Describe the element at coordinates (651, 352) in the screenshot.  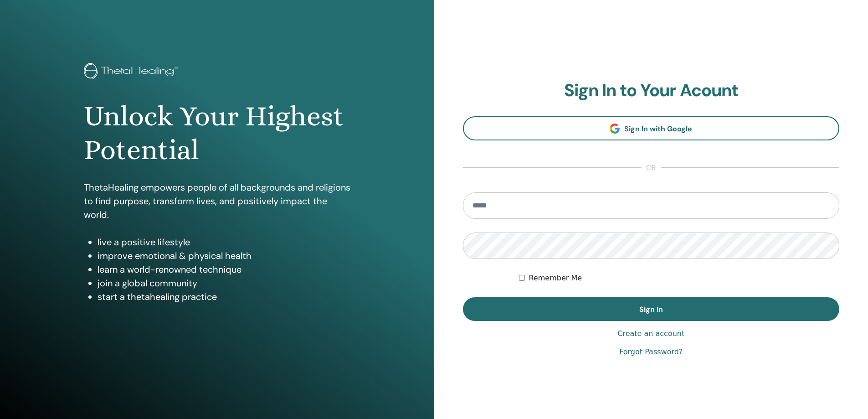
I see `a: Forgot Password?` at that location.